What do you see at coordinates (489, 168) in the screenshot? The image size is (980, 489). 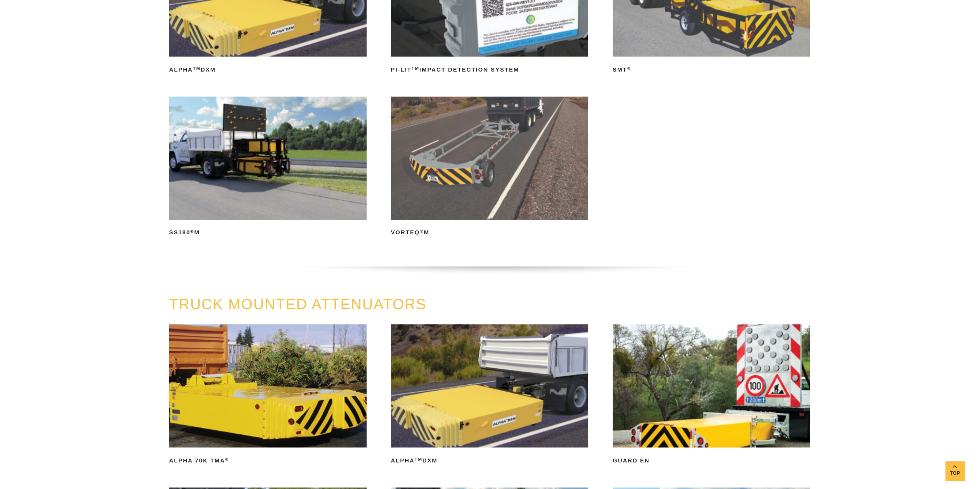 I see `a: VORTEQ®M` at bounding box center [489, 168].